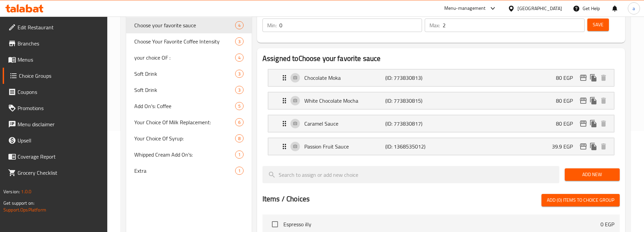 Image resolution: width=644 pixels, height=232 pixels. Describe the element at coordinates (185, 122) in the screenshot. I see `span: Your Choice Of Milk Replacement:` at that location.